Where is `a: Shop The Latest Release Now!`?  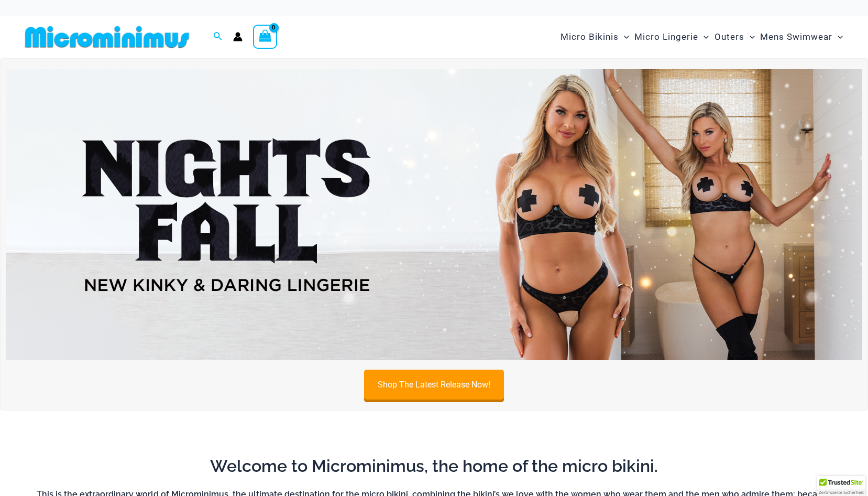 a: Shop The Latest Release Now! is located at coordinates (434, 384).